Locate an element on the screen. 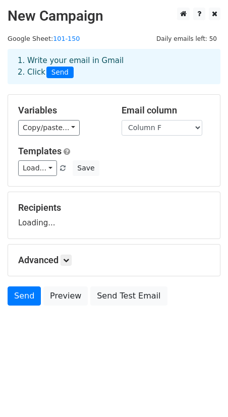  a: Preview is located at coordinates (65, 296).